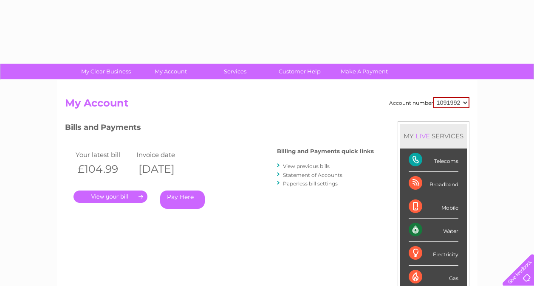  I want to click on div: MY SERVICES, so click(433, 136).